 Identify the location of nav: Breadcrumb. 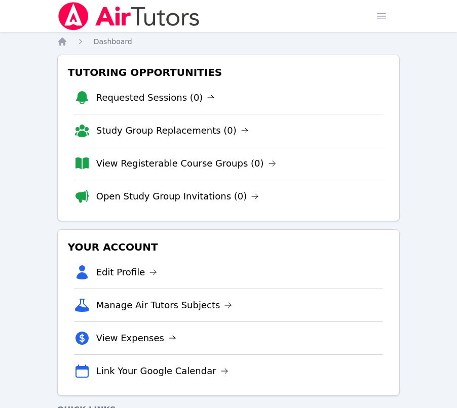
(228, 42).